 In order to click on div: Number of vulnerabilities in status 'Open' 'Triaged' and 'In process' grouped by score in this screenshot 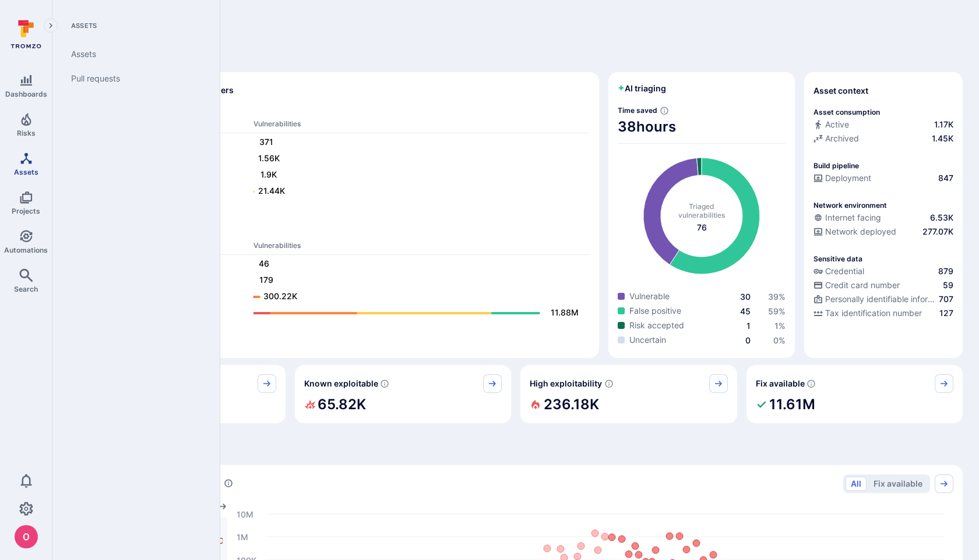, I will do `click(229, 483)`.